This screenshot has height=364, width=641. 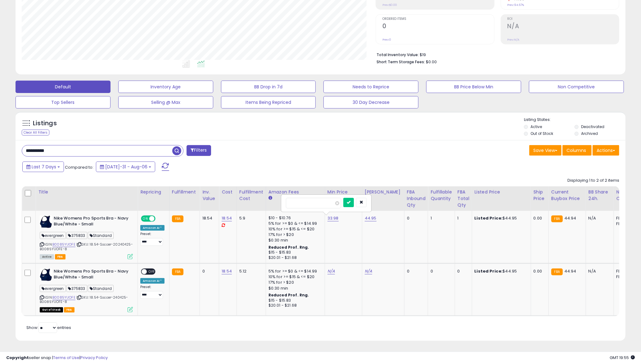 What do you see at coordinates (36, 132) in the screenshot?
I see `div: Clear All Filters` at bounding box center [36, 132].